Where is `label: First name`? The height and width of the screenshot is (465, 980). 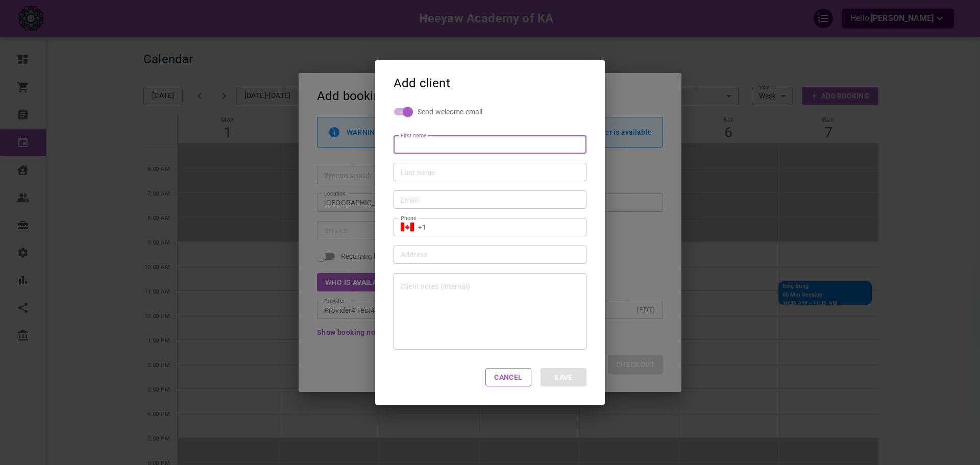
label: First name is located at coordinates (414, 135).